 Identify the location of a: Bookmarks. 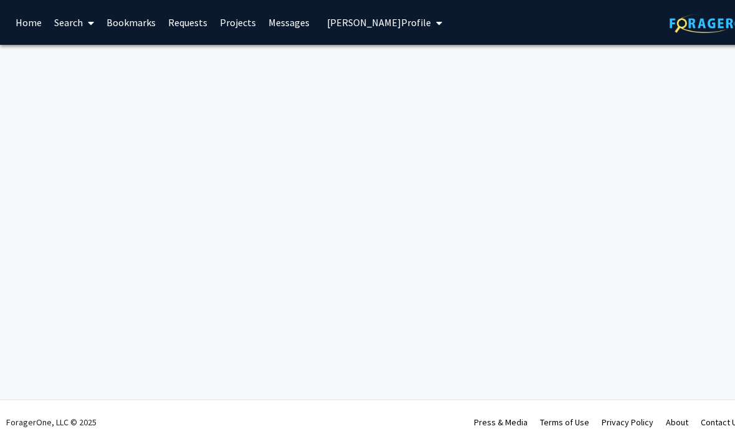
(131, 22).